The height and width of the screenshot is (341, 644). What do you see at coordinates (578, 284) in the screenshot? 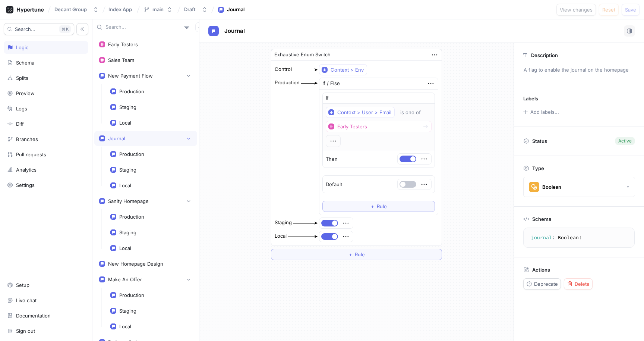
I see `button: Delete` at bounding box center [578, 284].